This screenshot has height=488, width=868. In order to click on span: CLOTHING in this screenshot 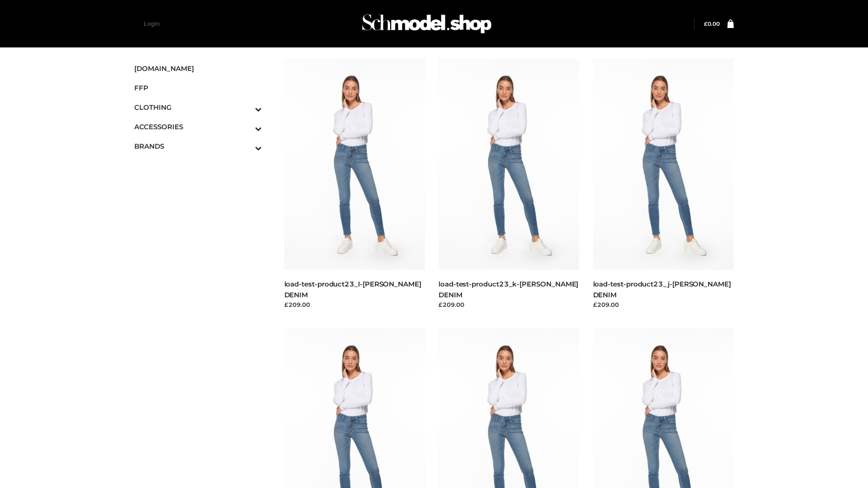, I will do `click(198, 107)`.